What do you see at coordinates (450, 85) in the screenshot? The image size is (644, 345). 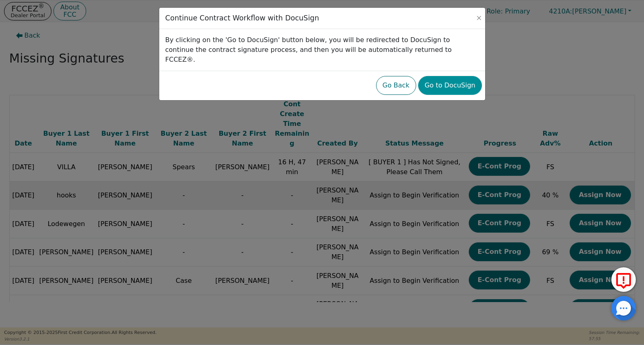 I see `button: Go to DocuSign` at bounding box center [450, 85].